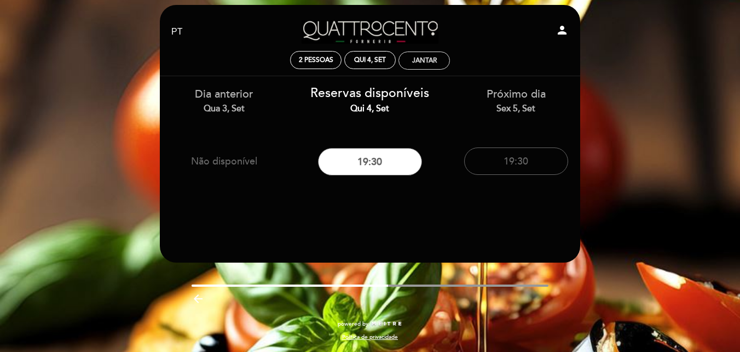 The height and width of the screenshot is (352, 740). What do you see at coordinates (516, 100) in the screenshot?
I see `div: Próximo dia` at bounding box center [516, 100].